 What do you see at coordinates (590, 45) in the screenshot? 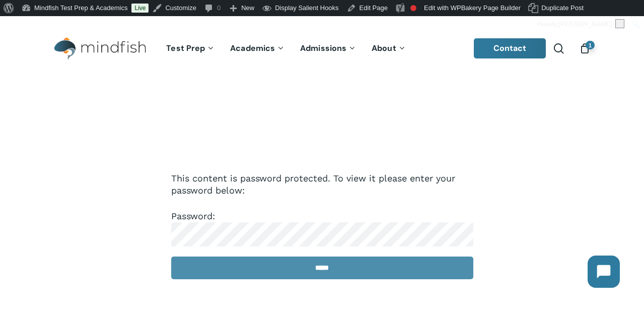
I see `span: 1` at bounding box center [590, 45].